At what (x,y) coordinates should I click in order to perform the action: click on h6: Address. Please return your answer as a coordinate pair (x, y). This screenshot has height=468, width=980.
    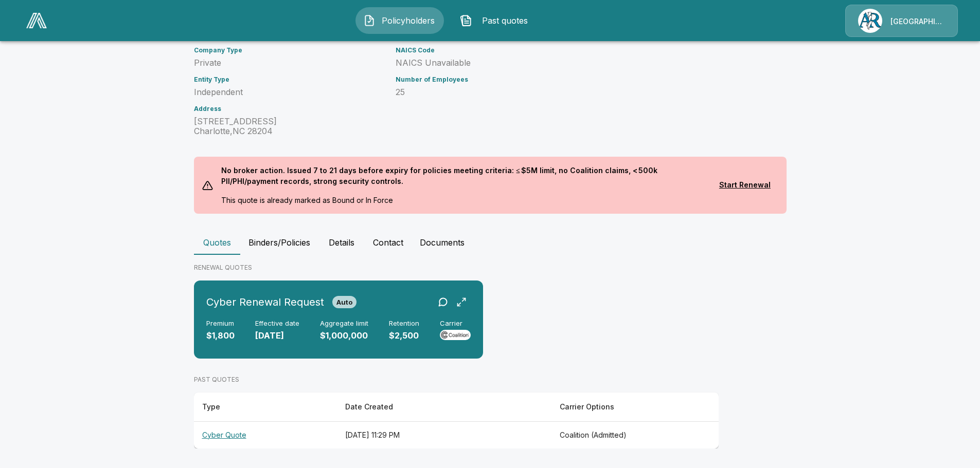
    Looking at the image, I should click on (289, 109).